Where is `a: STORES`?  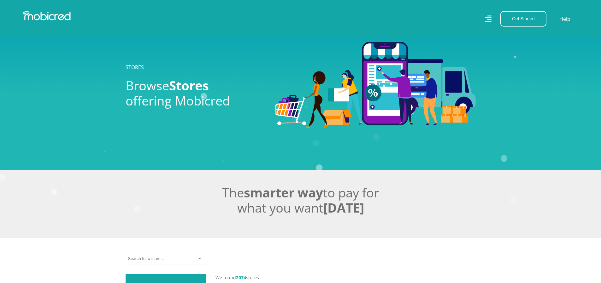
a: STORES is located at coordinates (135, 67).